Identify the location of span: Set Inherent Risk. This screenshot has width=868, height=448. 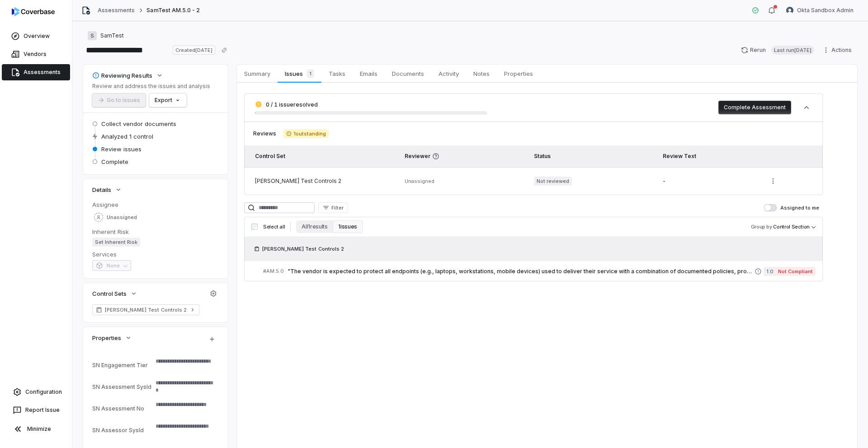
(116, 243).